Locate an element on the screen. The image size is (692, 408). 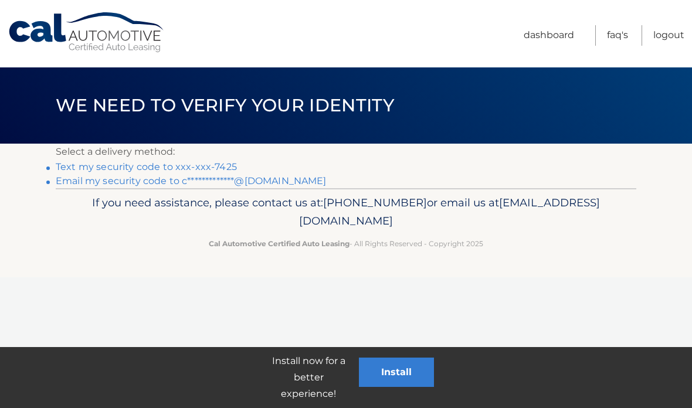
strong: Cal Automotive Certified Auto Leasing is located at coordinates (279, 244).